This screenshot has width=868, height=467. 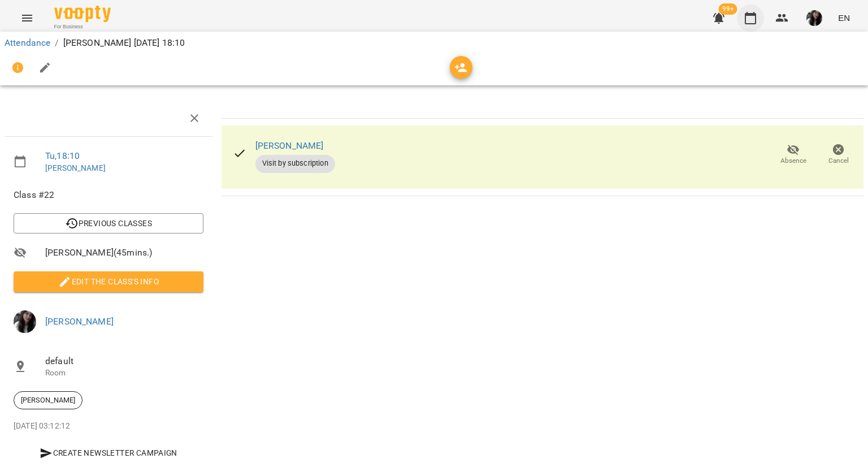 What do you see at coordinates (82, 14) in the screenshot?
I see `img: Voopty Logo` at bounding box center [82, 14].